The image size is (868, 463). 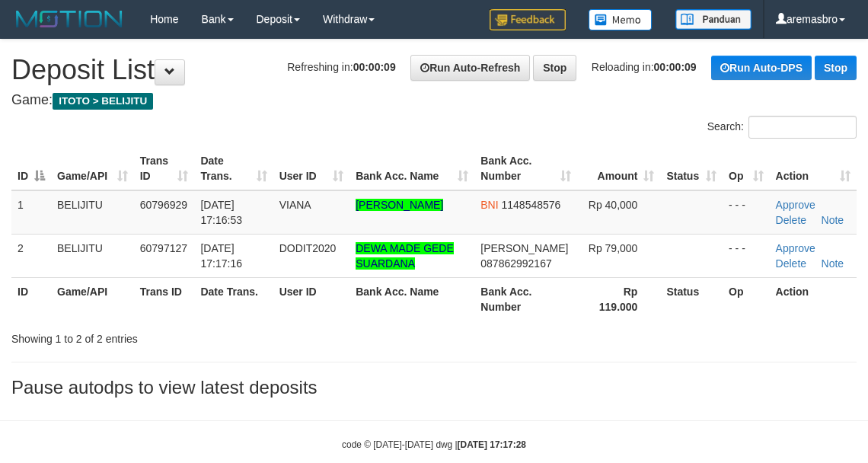 What do you see at coordinates (531, 205) in the screenshot?
I see `span: Copy 1148548576 to clipboard` at bounding box center [531, 205].